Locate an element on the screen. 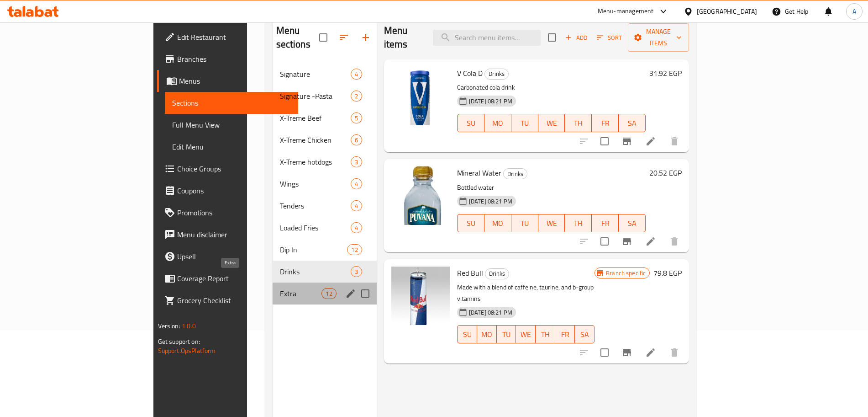  div: Drinks3 is located at coordinates (325, 271).